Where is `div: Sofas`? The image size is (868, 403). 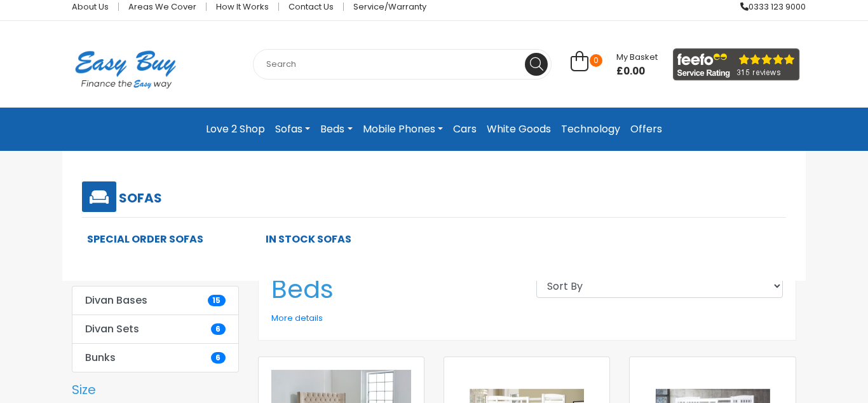 div: Sofas is located at coordinates (434, 216).